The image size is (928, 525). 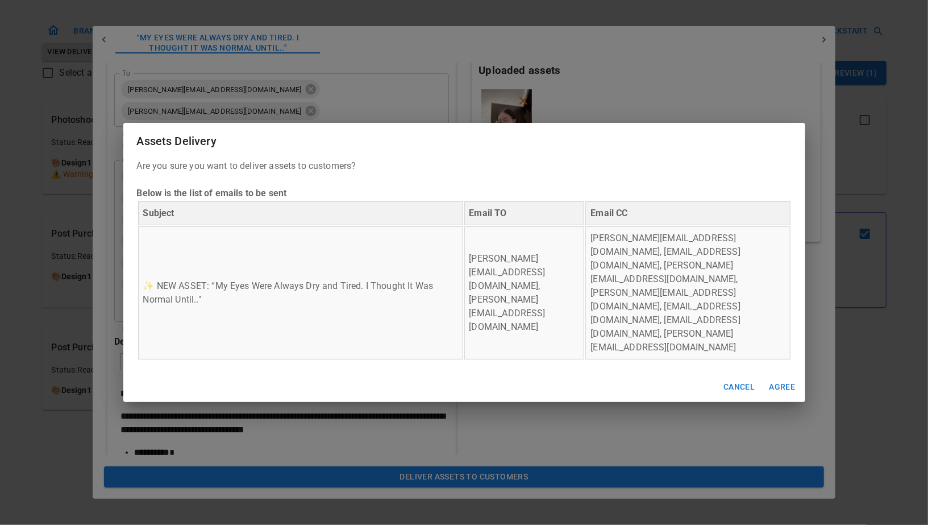 What do you see at coordinates (301, 293) in the screenshot?
I see `td: ✨ NEW ASSET: “My Eyes Were Always Dry and Tired. I Thought It Was Normal Until.."` at bounding box center [301, 293].